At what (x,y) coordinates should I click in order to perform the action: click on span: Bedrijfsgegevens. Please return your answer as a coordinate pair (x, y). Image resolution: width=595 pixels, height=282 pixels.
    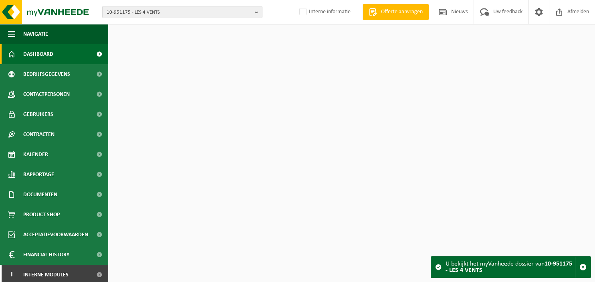
    Looking at the image, I should click on (46, 74).